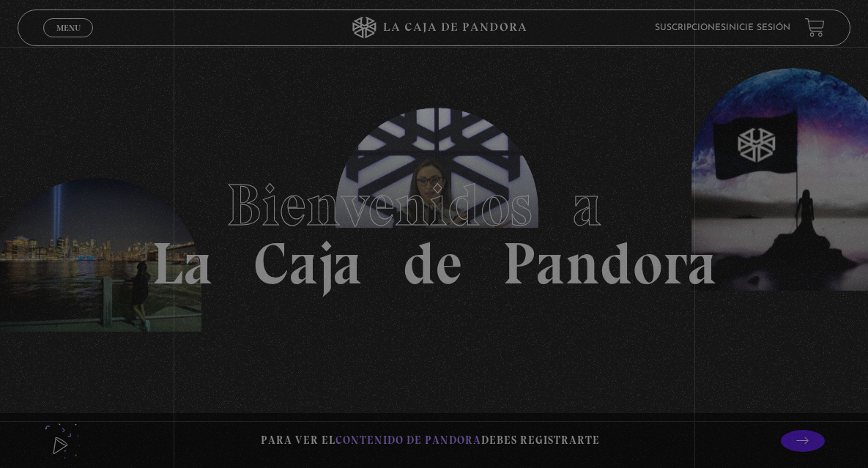 This screenshot has width=868, height=468. Describe the element at coordinates (68, 41) in the screenshot. I see `span: Cerrar` at that location.